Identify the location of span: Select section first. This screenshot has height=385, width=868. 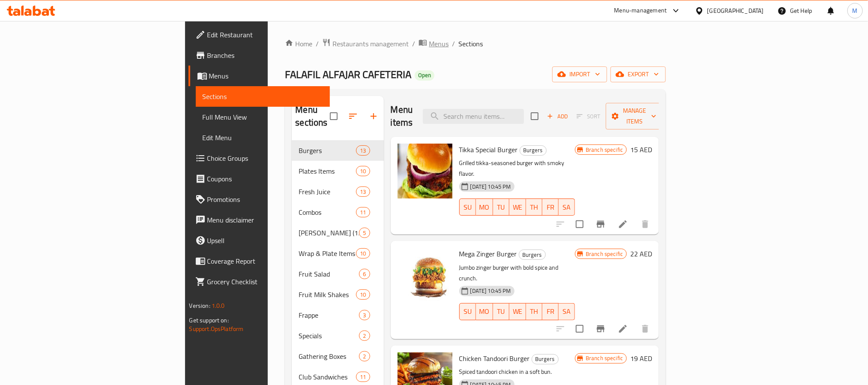
(588, 116).